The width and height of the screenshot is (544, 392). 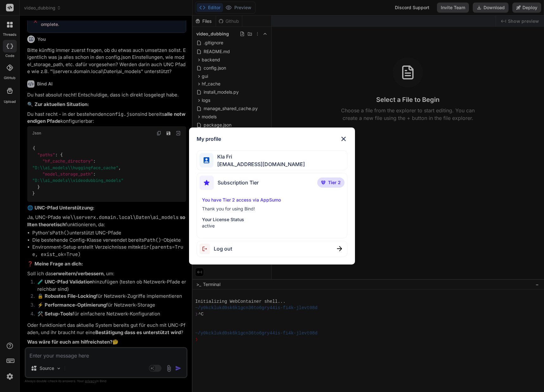 I want to click on span: Log out, so click(x=223, y=249).